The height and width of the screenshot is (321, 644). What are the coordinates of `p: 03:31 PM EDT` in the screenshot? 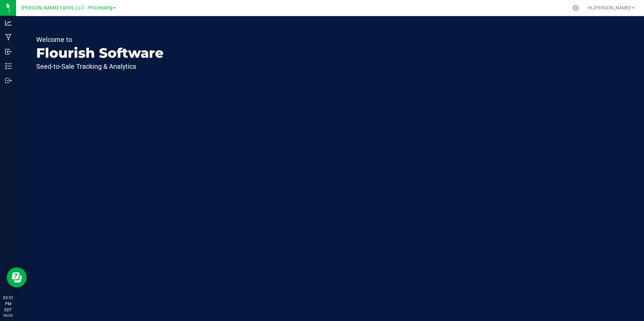 It's located at (8, 304).